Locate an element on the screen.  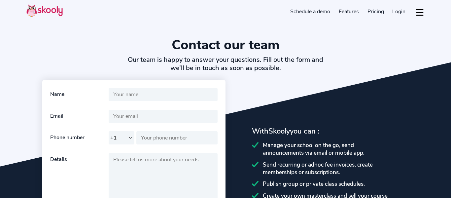
div: Manage your school on the go, send announcements via email or mobile app. is located at coordinates (331, 149).